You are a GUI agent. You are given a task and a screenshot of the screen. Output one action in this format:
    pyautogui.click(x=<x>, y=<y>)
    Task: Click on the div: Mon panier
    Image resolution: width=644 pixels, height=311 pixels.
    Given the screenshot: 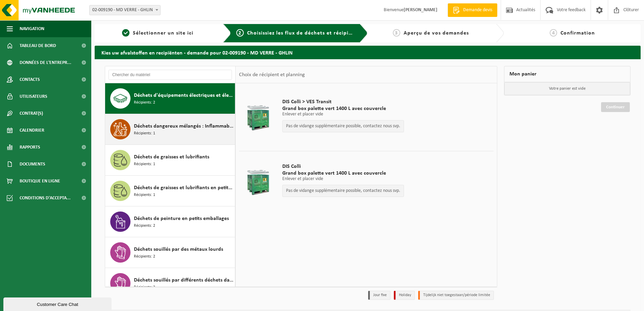 What is the action you would take?
    pyautogui.click(x=568, y=74)
    